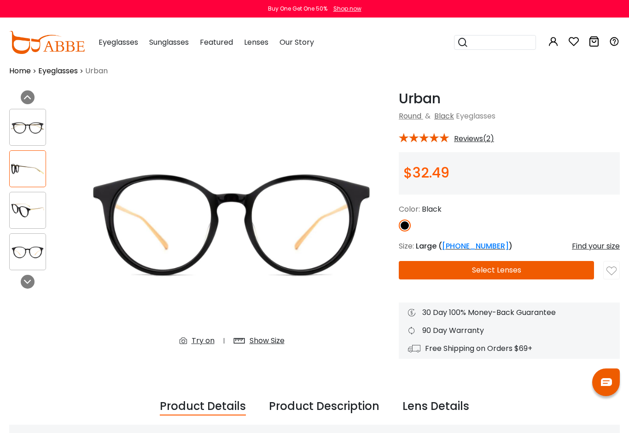 The image size is (629, 433). Describe the element at coordinates (324, 406) in the screenshot. I see `div: Product Description` at that location.